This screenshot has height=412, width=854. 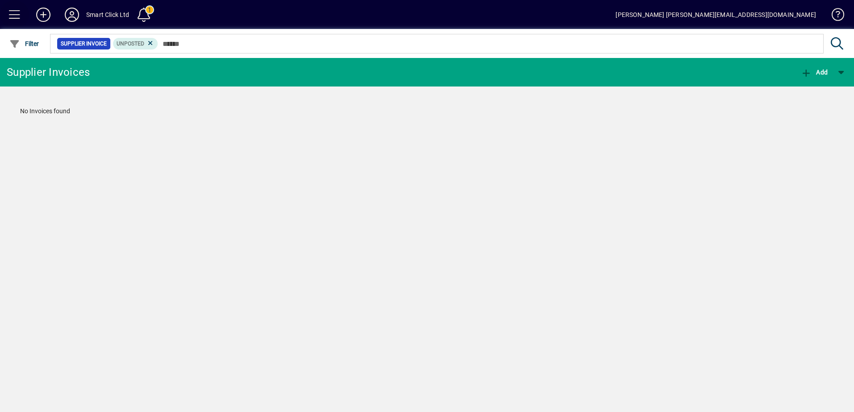 What do you see at coordinates (72, 15) in the screenshot?
I see `button: Profile` at bounding box center [72, 15].